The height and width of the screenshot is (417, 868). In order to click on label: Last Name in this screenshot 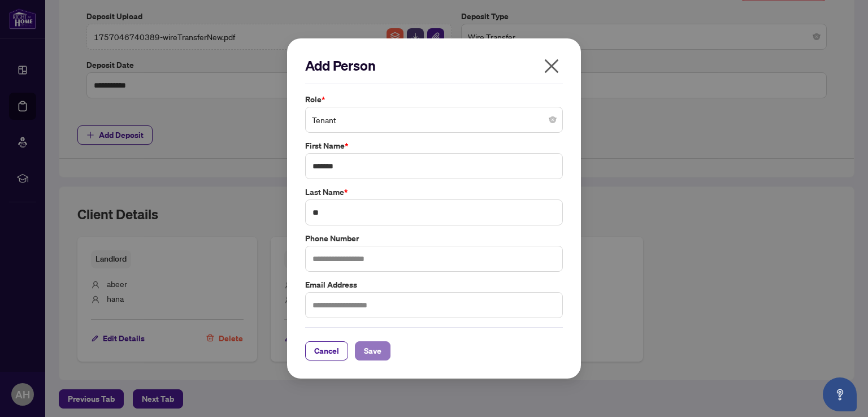, I will do `click(434, 192)`.